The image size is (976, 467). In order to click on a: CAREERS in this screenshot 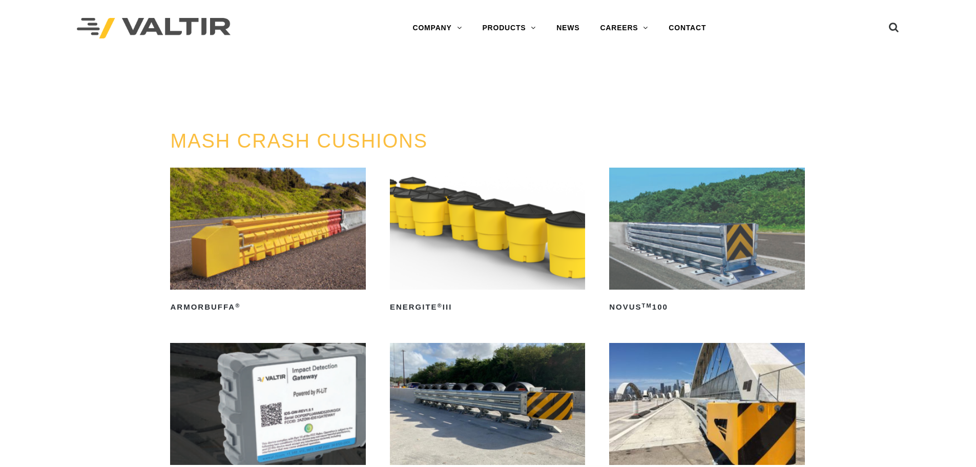, I will do `click(624, 28)`.